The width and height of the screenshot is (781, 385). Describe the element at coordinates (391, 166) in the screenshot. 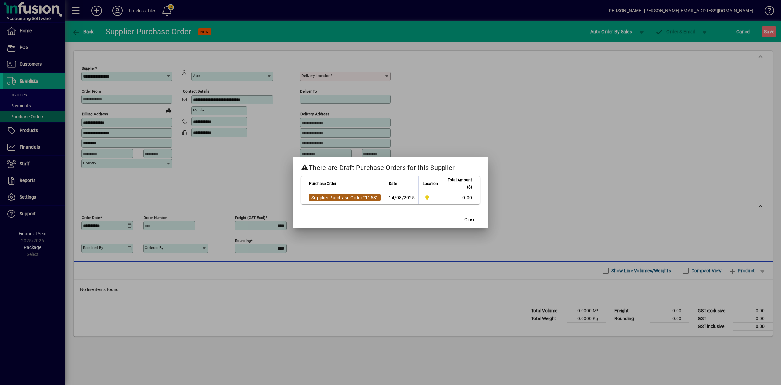

I see `h2: There are Draft Purchase Orders for this Supplier` at that location.